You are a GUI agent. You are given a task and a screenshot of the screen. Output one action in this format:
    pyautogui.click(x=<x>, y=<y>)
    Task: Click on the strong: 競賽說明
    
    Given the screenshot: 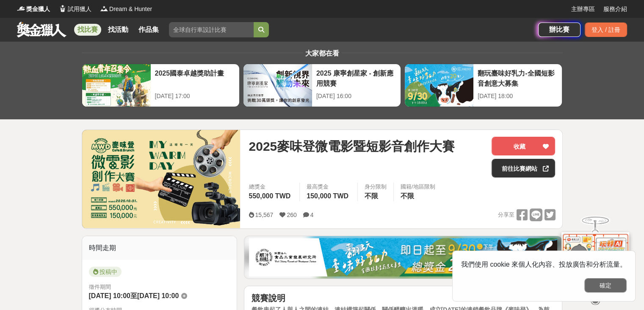 What is the action you would take?
    pyautogui.click(x=269, y=298)
    